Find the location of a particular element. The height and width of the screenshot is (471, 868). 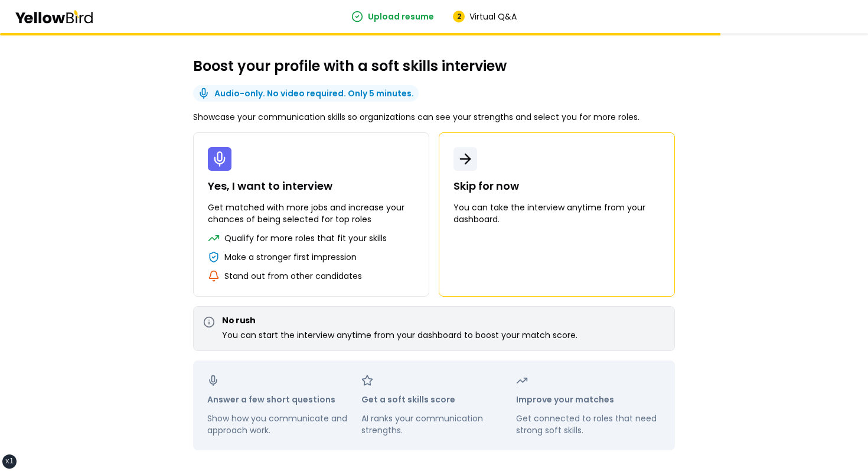

h5: No rush is located at coordinates (400, 320).